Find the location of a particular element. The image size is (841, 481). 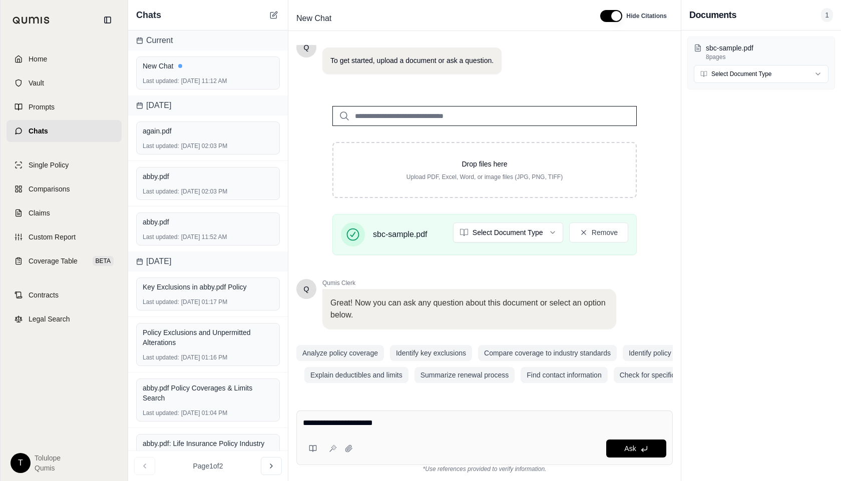

span: Vault is located at coordinates (36, 83).